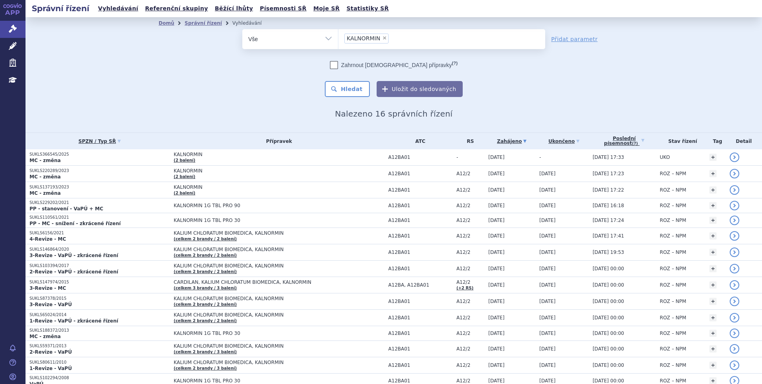 Image resolution: width=762 pixels, height=384 pixels. Describe the element at coordinates (665, 157) in the screenshot. I see `span: UKO` at that location.